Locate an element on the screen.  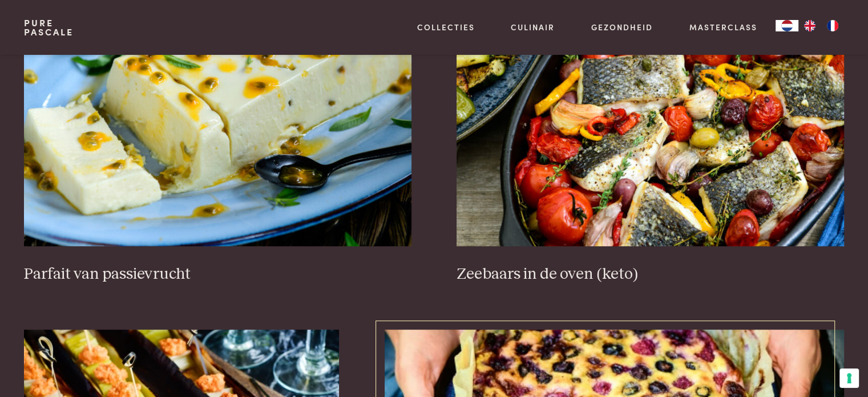
a: Gezondheid is located at coordinates (622, 27).